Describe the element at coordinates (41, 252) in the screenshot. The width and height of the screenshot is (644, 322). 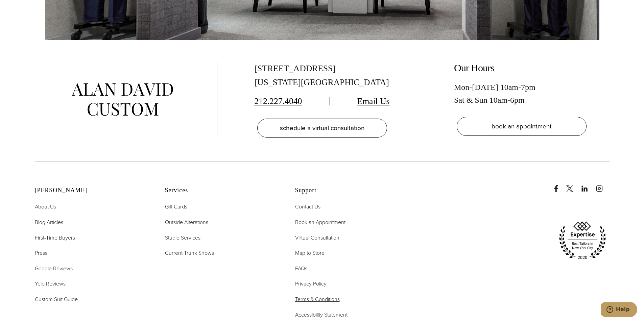
I see `span: Press` at that location.